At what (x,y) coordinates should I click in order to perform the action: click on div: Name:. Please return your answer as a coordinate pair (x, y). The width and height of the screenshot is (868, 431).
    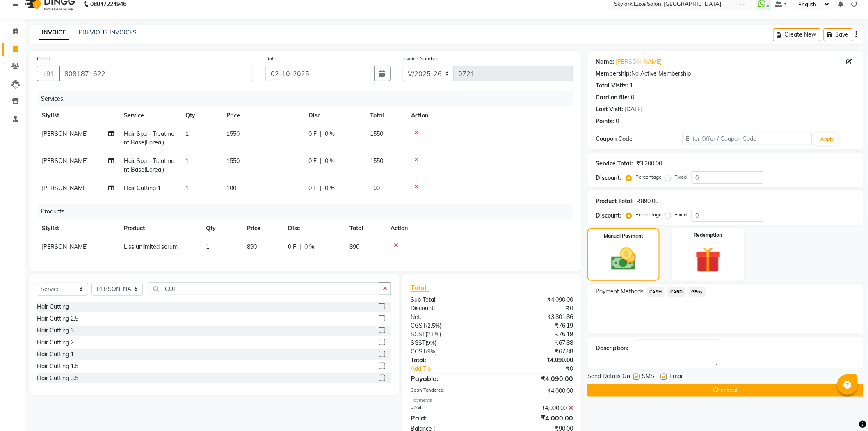
    Looking at the image, I should click on (605, 62).